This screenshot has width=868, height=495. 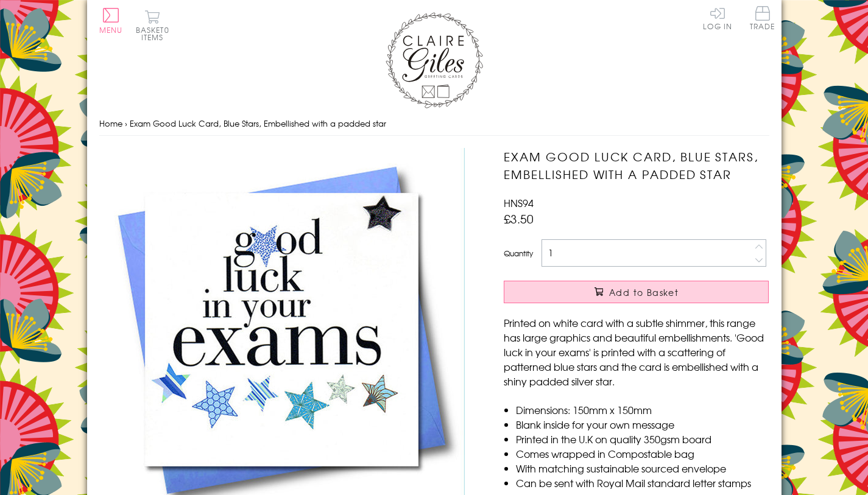 I want to click on p: Printed on white card with a subtle shimmer, this range has large graphics and beautiful embellis..., so click(x=636, y=352).